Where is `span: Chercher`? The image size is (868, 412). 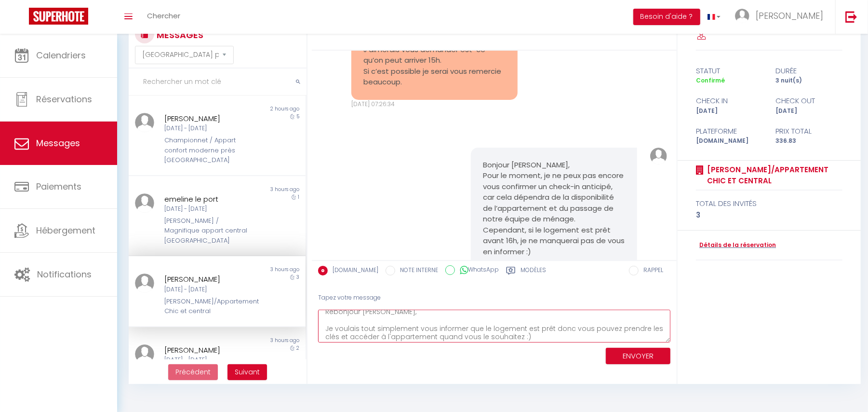
span: Chercher is located at coordinates (164, 16).